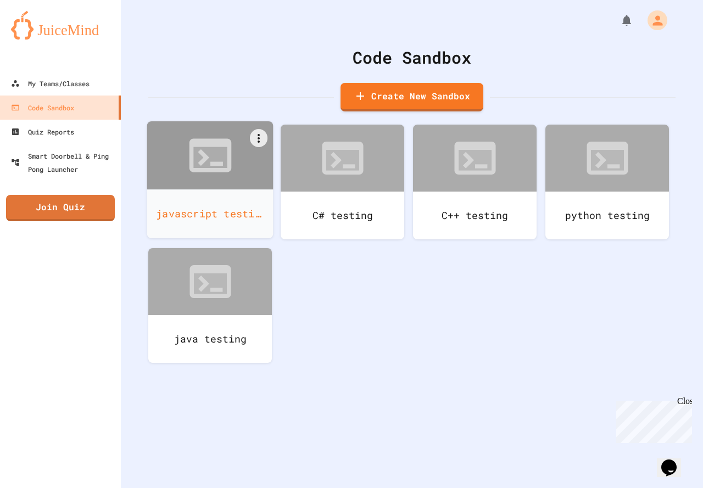  I want to click on div: My Account, so click(653, 20).